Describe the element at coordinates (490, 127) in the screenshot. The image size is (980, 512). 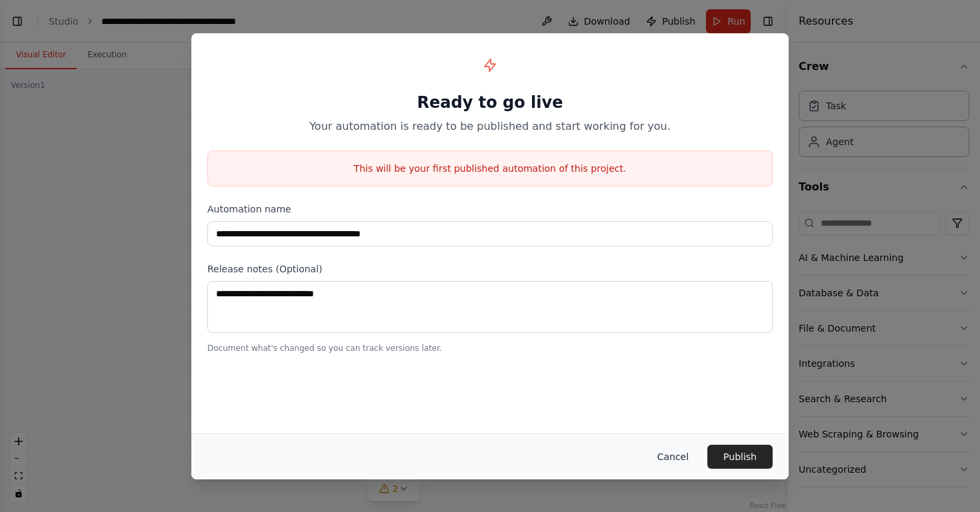
I see `p: Your automation is ready to be published and start working for you.` at that location.